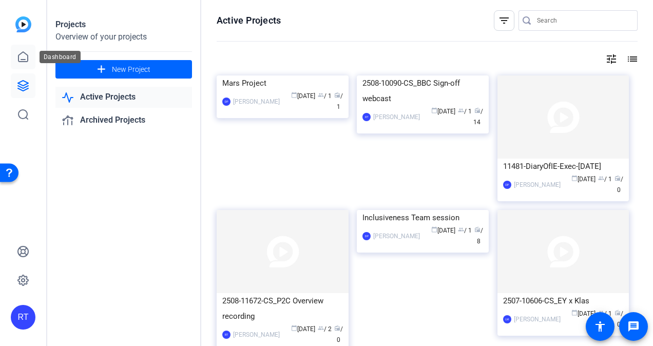 The width and height of the screenshot is (653, 346). Describe the element at coordinates (124, 97) in the screenshot. I see `a: Active Projects` at that location.